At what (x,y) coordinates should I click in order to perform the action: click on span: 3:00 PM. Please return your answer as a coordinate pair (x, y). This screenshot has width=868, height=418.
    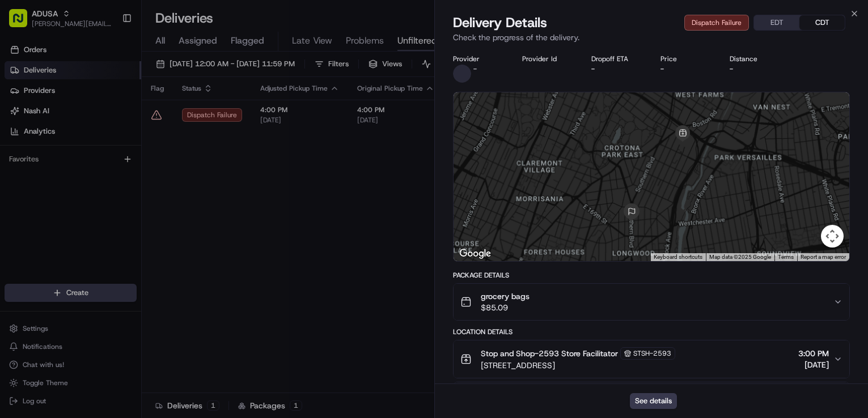
    Looking at the image, I should click on (814, 354).